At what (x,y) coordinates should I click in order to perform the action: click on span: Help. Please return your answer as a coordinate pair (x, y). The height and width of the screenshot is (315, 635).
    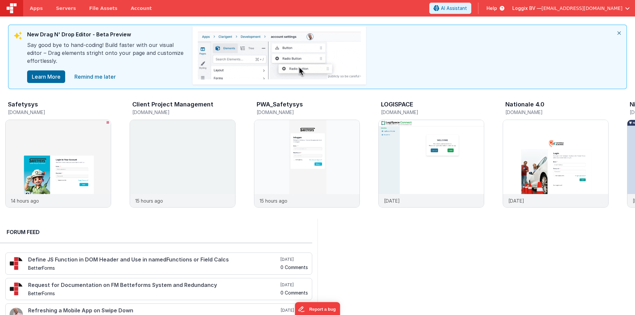
    Looking at the image, I should click on (492, 8).